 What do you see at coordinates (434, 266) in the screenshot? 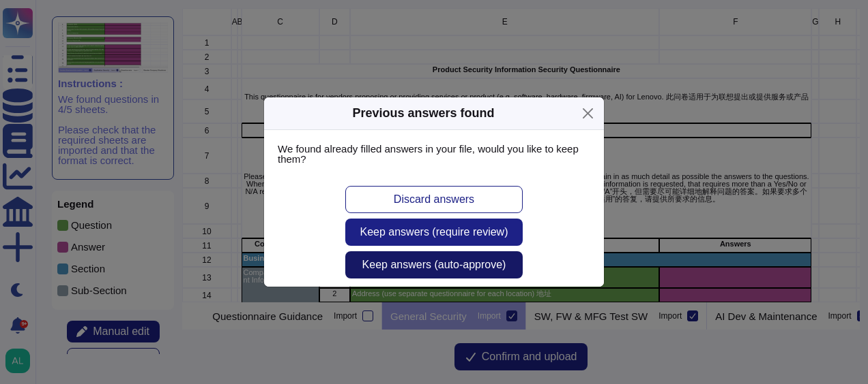
I see `span: Keep answers (auto-approve)` at bounding box center [434, 266].